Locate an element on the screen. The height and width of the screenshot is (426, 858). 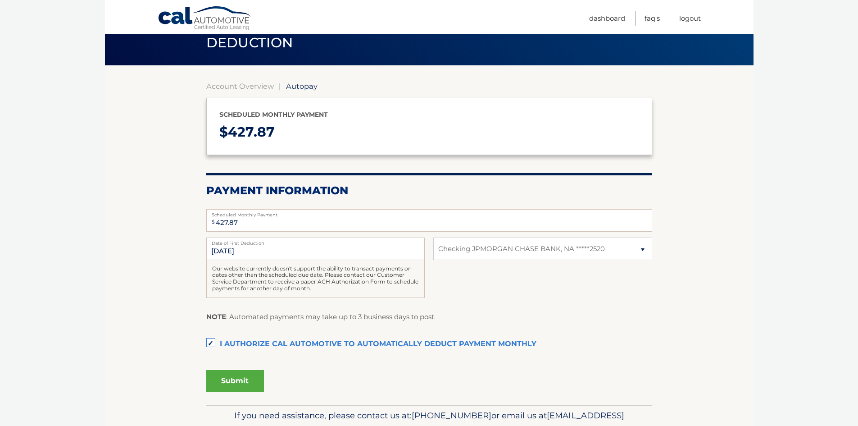
input: Payment Amount is located at coordinates (429, 220).